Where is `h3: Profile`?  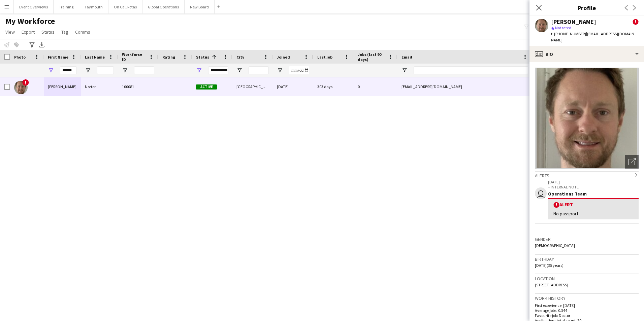 h3: Profile is located at coordinates (587, 8).